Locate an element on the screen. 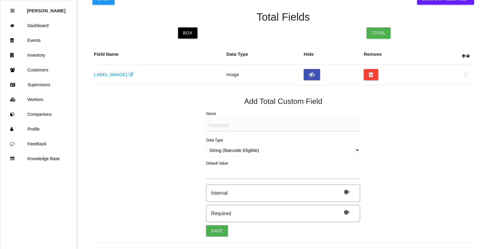 The image size is (494, 249). a: LABEL (IMAGE) is located at coordinates (114, 74).